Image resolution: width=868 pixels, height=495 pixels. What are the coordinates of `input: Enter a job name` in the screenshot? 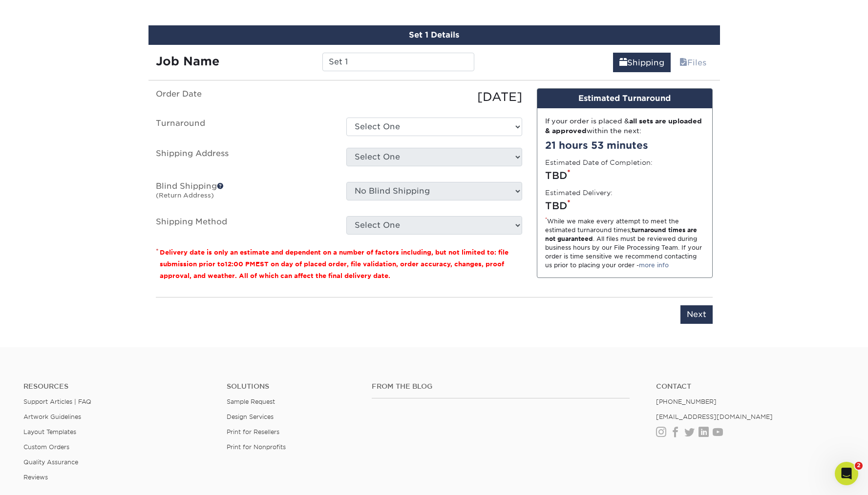 It's located at (398, 62).